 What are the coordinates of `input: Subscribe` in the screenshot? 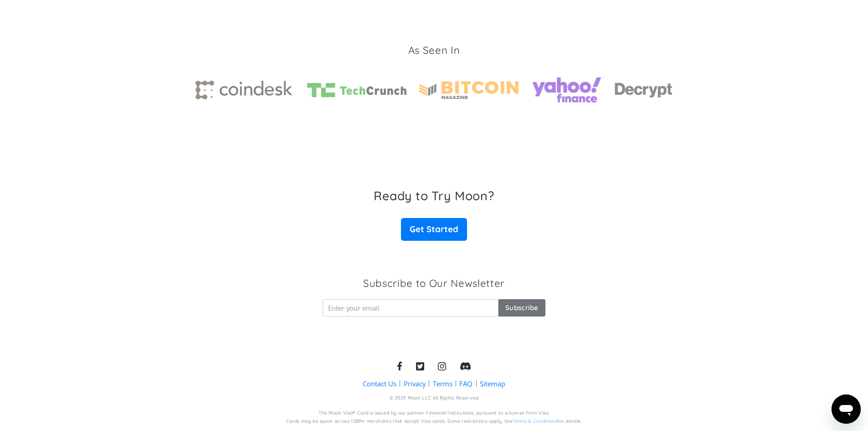 It's located at (522, 307).